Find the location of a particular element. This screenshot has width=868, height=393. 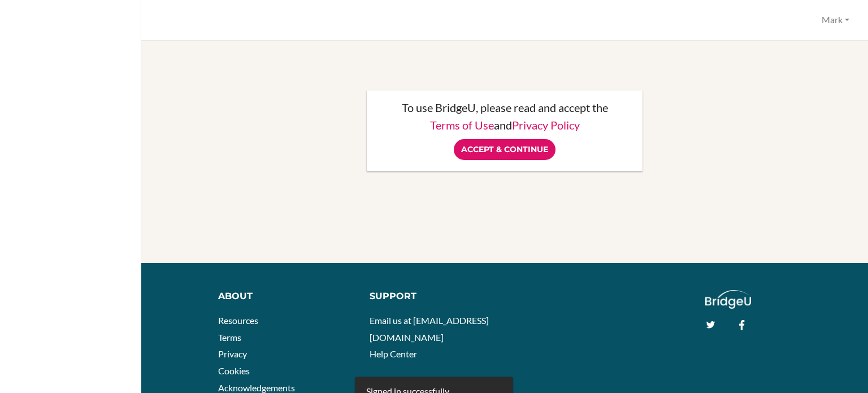

a: Terms is located at coordinates (230, 337).